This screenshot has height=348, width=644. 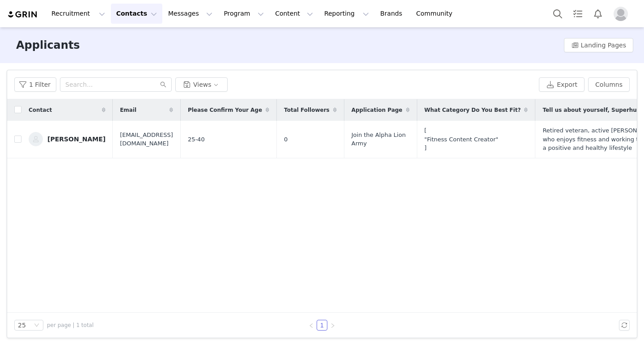 I want to click on h3: Applicants, so click(x=48, y=45).